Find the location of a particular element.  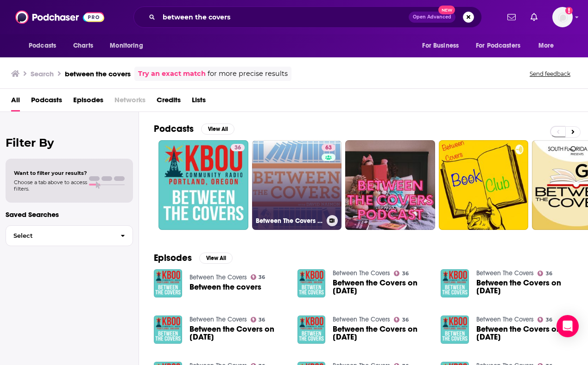

a: Podchaser - Follow, Share and Rate Podcasts is located at coordinates (60, 17).